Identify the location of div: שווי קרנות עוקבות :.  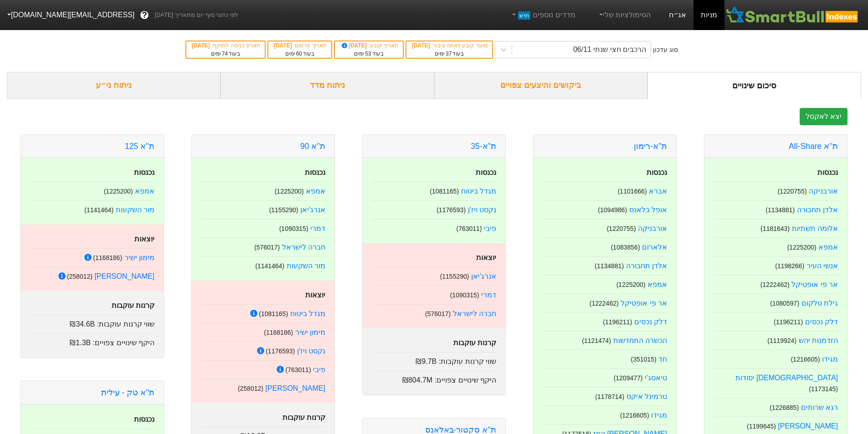
(92, 322).